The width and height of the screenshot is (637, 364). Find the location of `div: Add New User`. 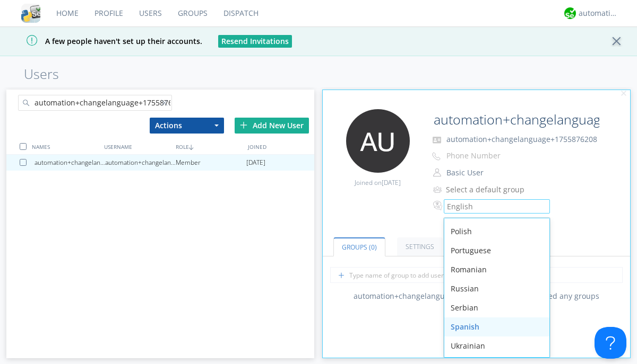

div: Add New User is located at coordinates (272, 126).